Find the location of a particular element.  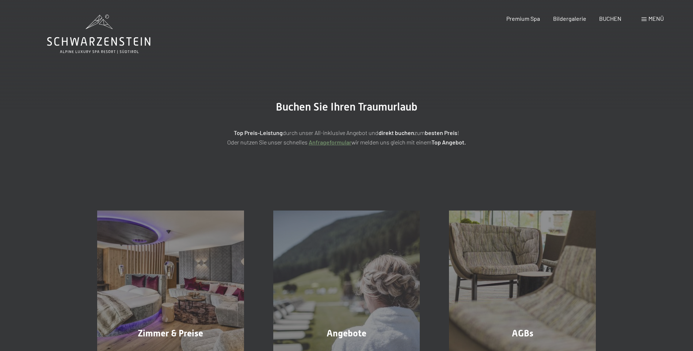

p: durch unser All-inklusive Angebot und zum ! Oder nutzen Sie unser schnelles wir melden uns gleich... is located at coordinates (347, 137).